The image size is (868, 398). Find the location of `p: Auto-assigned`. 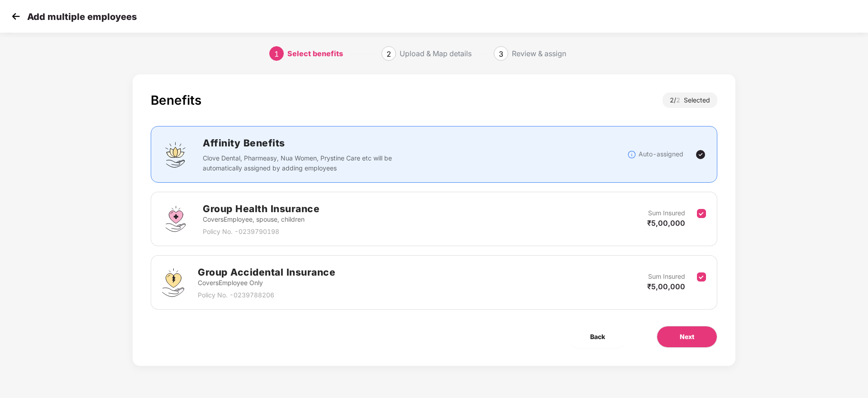

p: Auto-assigned is located at coordinates (661, 154).